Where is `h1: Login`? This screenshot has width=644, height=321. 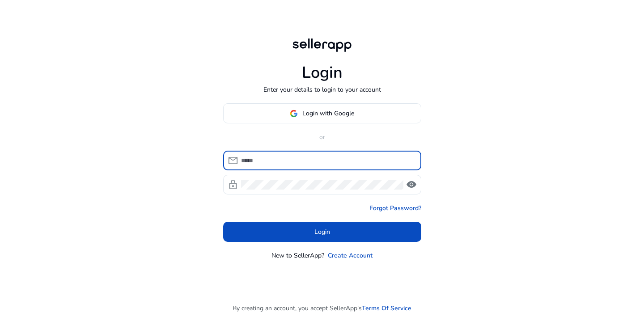 h1: Login is located at coordinates (322, 73).